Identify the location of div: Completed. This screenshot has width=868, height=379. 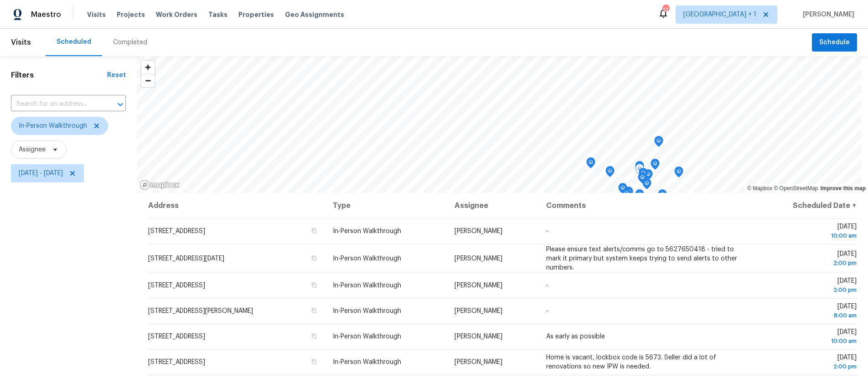
(130, 42).